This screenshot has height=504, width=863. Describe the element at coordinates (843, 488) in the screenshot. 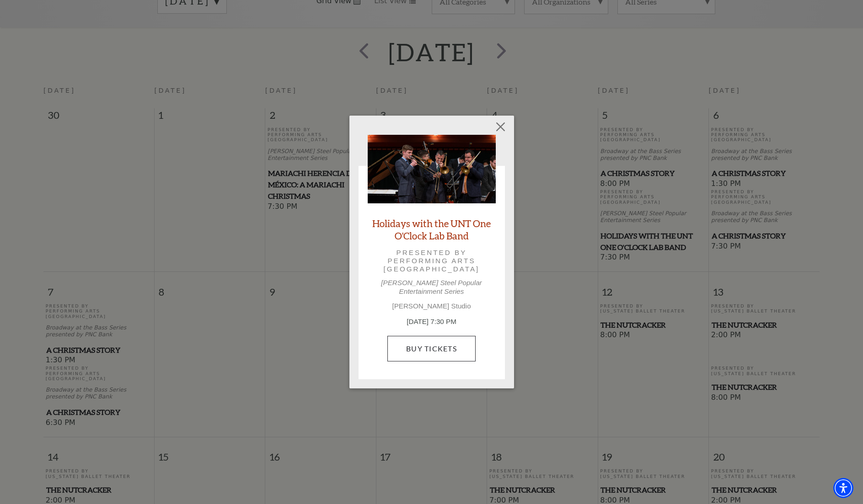

I see `div: Accessibility Menu` at that location.